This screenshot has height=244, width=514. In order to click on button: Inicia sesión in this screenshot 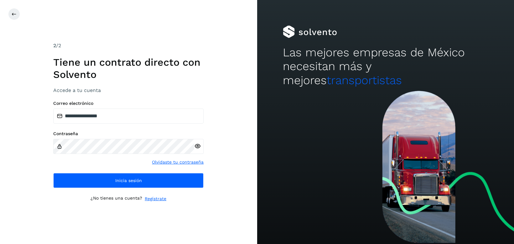, I will do `click(128, 181)`.